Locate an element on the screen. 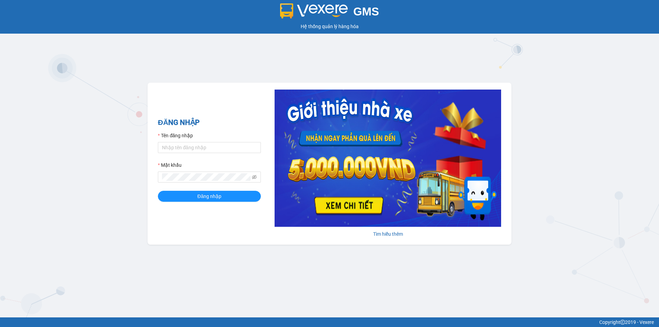  span: Đăng nhập is located at coordinates (210, 196).